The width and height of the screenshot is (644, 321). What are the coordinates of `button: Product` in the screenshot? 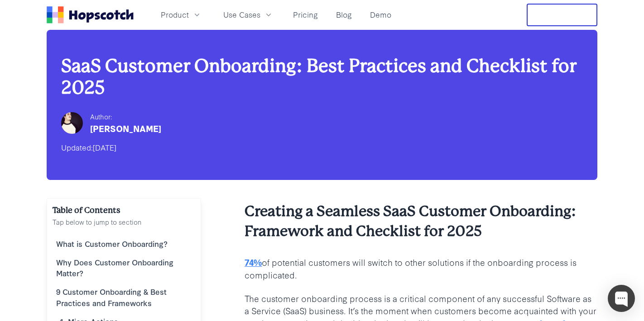 It's located at (181, 15).